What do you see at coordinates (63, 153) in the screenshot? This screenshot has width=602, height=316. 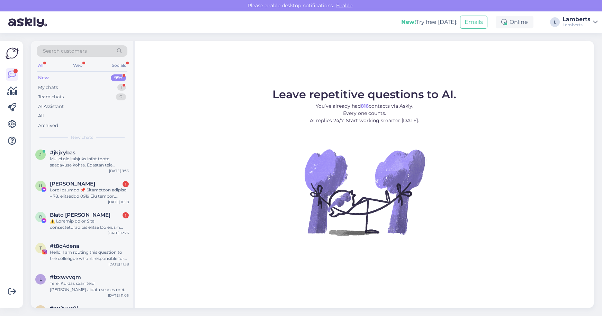 I see `span: #jkjxybas` at bounding box center [63, 153].